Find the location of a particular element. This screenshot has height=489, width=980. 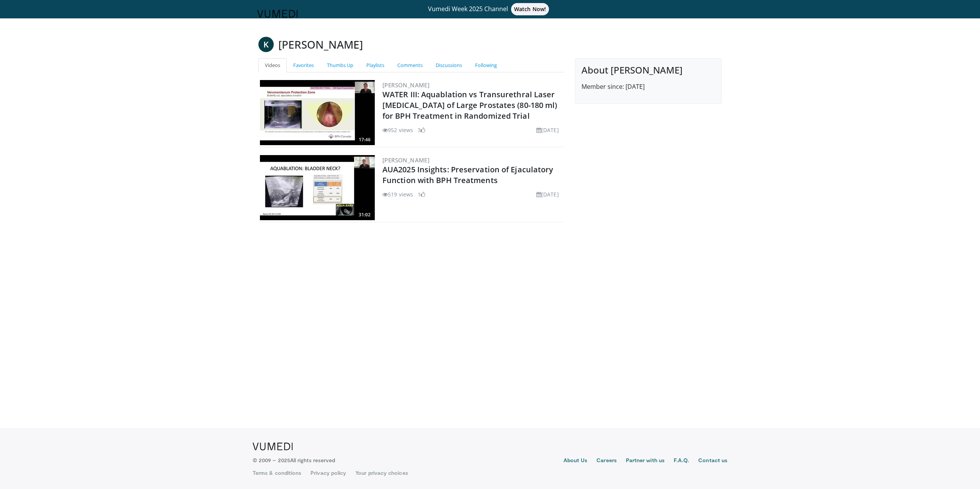

p: © 2009 – 2025 is located at coordinates (294, 460).